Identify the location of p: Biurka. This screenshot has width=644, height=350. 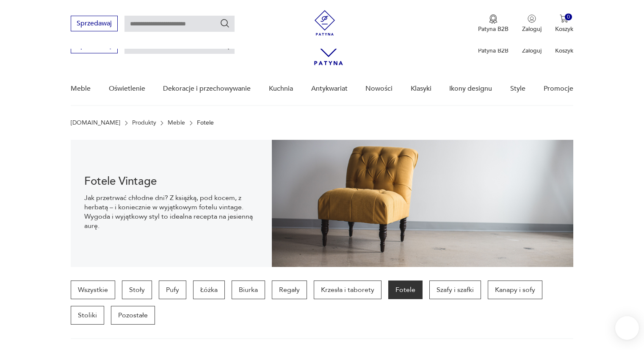
(248, 290).